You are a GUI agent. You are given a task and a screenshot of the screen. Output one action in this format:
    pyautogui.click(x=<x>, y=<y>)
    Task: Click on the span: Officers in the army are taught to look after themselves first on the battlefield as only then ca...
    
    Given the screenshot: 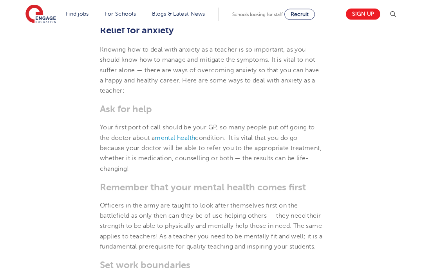 What is the action you would take?
    pyautogui.click(x=211, y=227)
    